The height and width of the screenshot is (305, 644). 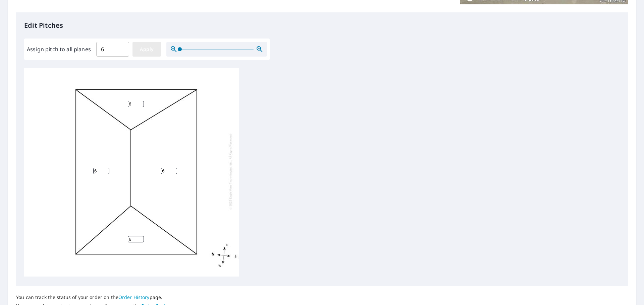 What do you see at coordinates (106, 298) in the screenshot?
I see `p: You can track the status of your order on the page.` at bounding box center [106, 298].